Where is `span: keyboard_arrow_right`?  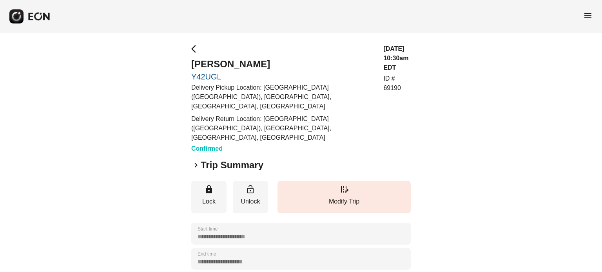
span: keyboard_arrow_right is located at coordinates (196, 165).